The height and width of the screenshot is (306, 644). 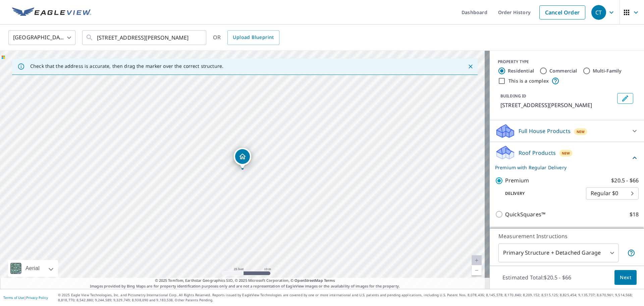 What do you see at coordinates (245, 280) in the screenshot?
I see `span: © 2025 TomTom, Earthstar Geographics SIO, © 2025 Microsoft Corporation, ©` at bounding box center [245, 280].